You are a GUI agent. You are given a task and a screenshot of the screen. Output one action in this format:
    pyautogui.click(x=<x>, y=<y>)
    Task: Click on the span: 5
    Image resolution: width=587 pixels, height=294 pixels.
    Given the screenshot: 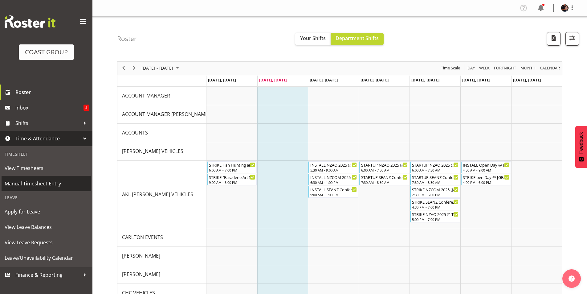 What is the action you would take?
    pyautogui.click(x=86, y=108)
    